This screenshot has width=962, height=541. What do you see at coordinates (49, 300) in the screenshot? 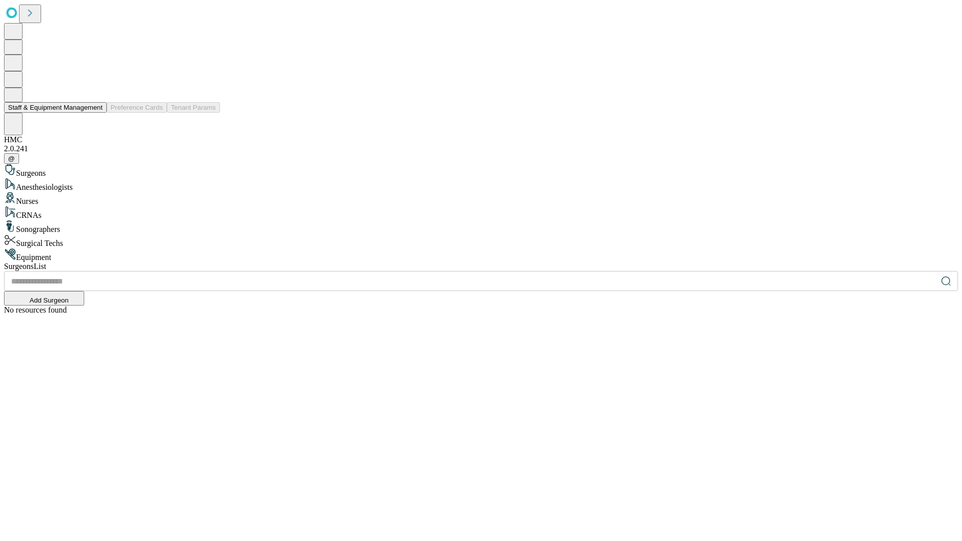
I see `span: Add Surgeon` at bounding box center [49, 300].